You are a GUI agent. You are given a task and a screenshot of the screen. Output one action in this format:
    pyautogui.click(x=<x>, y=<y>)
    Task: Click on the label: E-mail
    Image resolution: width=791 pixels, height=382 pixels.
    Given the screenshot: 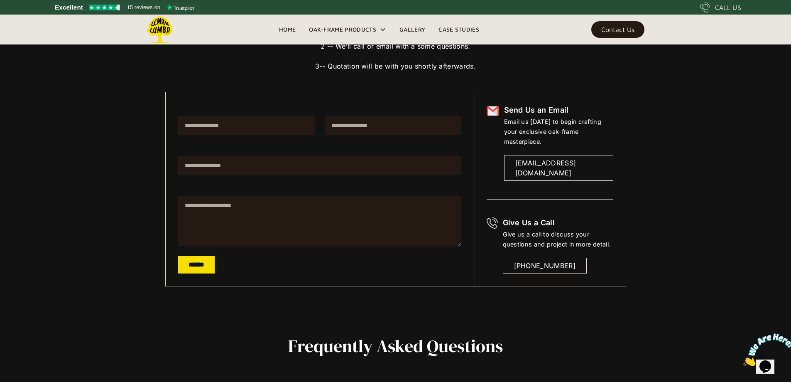 What is the action you would take?
    pyautogui.click(x=393, y=108)
    